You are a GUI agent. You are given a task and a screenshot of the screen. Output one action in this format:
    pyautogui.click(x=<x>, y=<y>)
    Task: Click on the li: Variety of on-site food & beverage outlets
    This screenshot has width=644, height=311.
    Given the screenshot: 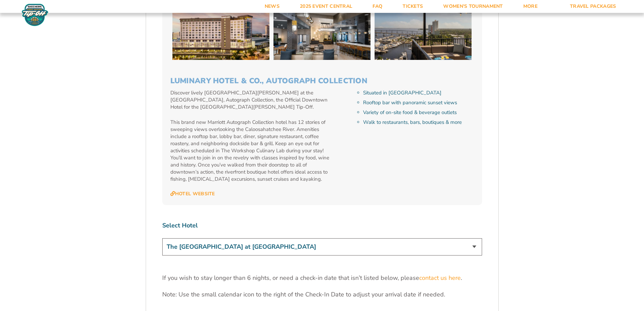 What is the action you would take?
    pyautogui.click(x=418, y=113)
    